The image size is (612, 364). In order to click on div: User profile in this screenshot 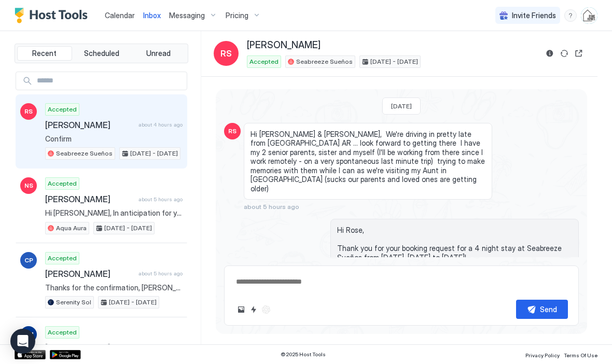, I will do `click(589, 16)`.